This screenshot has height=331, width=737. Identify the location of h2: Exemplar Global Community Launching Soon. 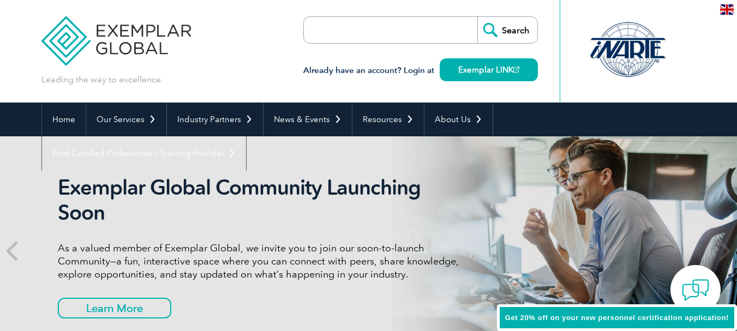
(262, 200).